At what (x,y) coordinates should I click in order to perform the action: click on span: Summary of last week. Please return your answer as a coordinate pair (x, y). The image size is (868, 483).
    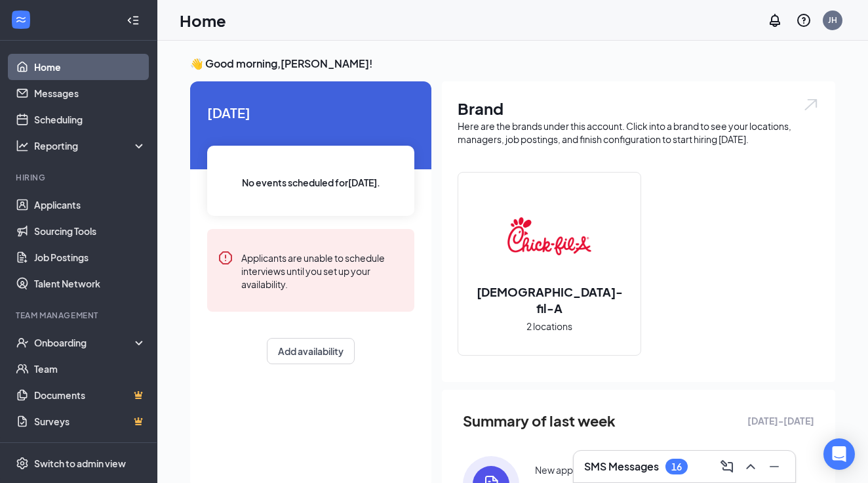
    Looking at the image, I should click on (539, 421).